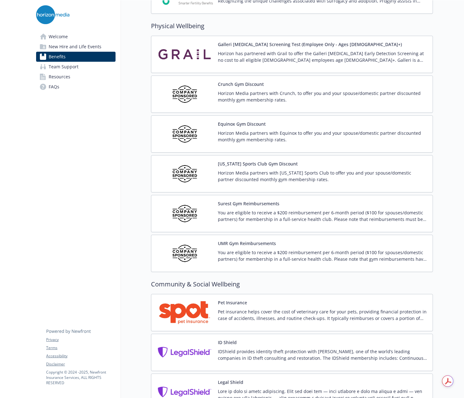  What do you see at coordinates (322, 97) in the screenshot?
I see `p: Horizon Media partners with Crunch, to offer you and your spouse/domestic partner discounted mont...` at bounding box center [322, 97].